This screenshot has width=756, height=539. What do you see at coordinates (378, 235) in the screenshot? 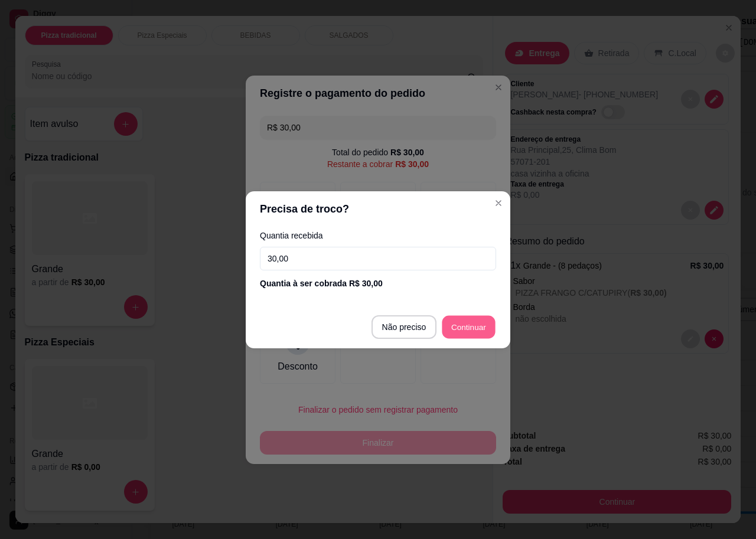
I see `label: Quantia recebida` at bounding box center [378, 235].